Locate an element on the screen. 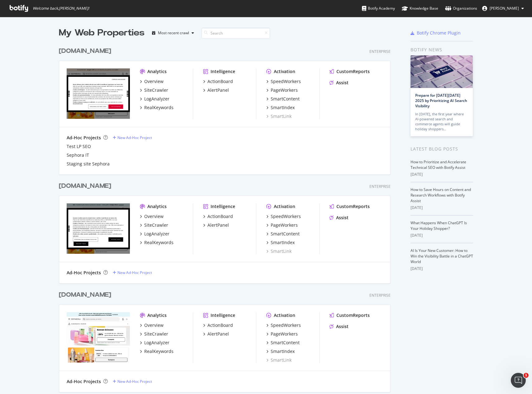 The height and width of the screenshot is (394, 532). a: Assist is located at coordinates (339, 327).